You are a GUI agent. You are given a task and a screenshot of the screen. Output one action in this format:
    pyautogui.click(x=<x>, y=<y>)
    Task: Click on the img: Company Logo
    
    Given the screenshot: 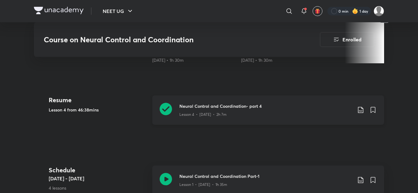 What is the action you would take?
    pyautogui.click(x=59, y=10)
    